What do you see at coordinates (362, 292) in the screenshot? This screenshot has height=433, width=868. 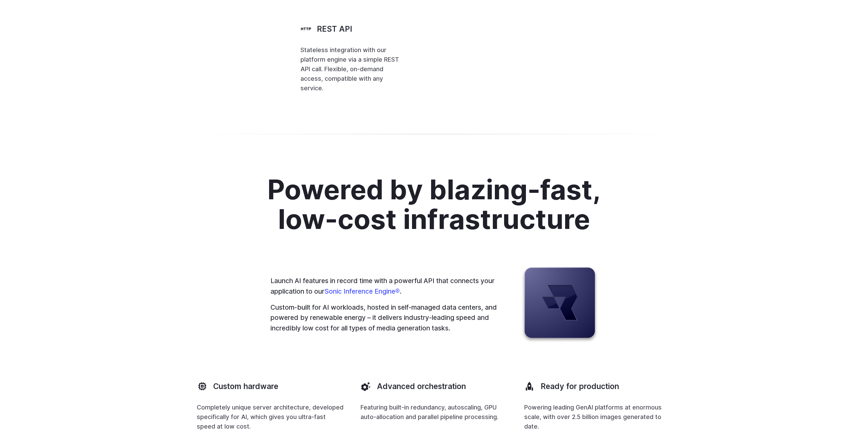 I see `a: Sonic Inference Engine®` at bounding box center [362, 292].